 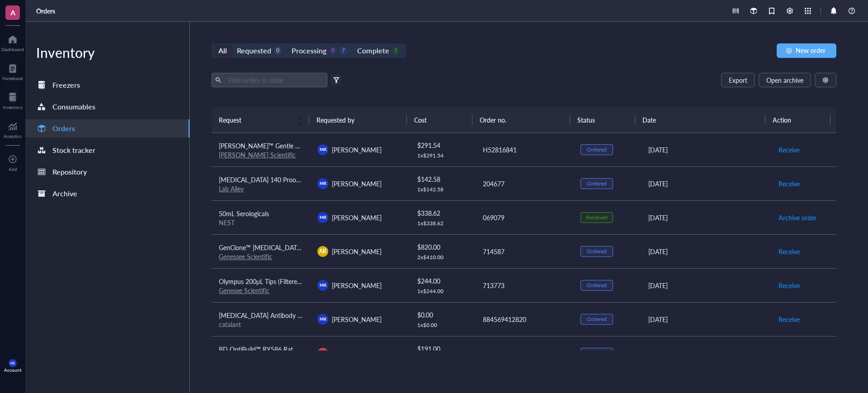 What do you see at coordinates (810, 50) in the screenshot?
I see `span: New order` at bounding box center [810, 50].